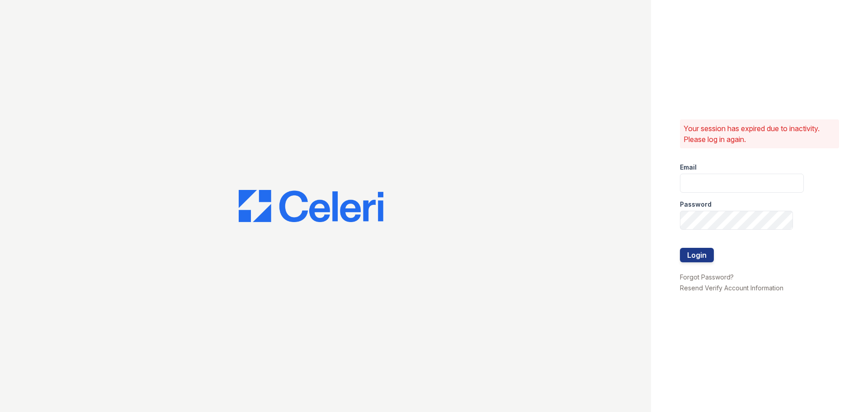 Image resolution: width=868 pixels, height=412 pixels. What do you see at coordinates (707, 277) in the screenshot?
I see `a: Forgot Password?` at bounding box center [707, 277].